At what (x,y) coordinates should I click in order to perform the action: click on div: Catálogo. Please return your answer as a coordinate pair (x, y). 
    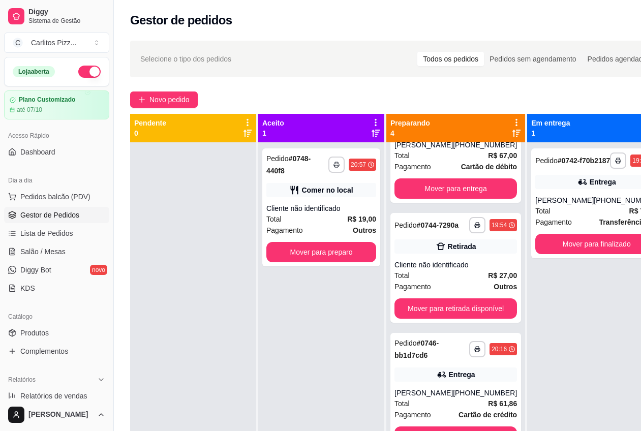
    Looking at the image, I should click on (56, 317).